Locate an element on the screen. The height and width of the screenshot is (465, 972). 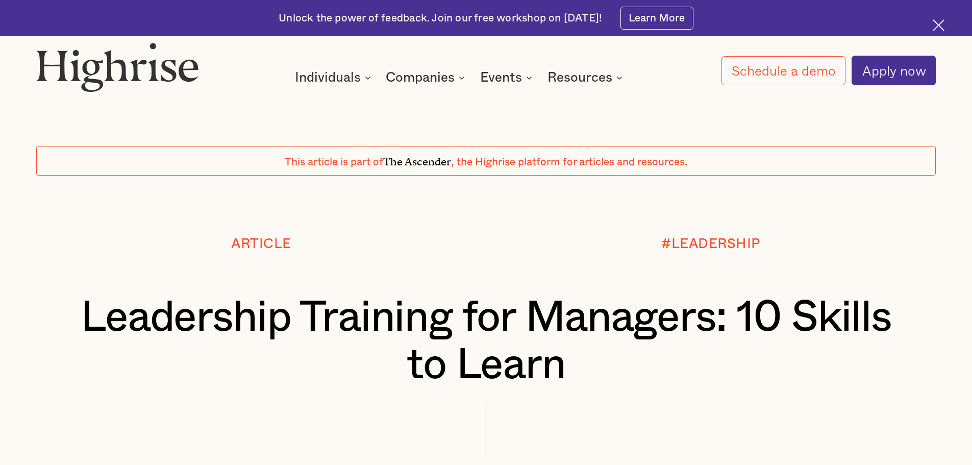
img: Cross icon is located at coordinates (938, 25).